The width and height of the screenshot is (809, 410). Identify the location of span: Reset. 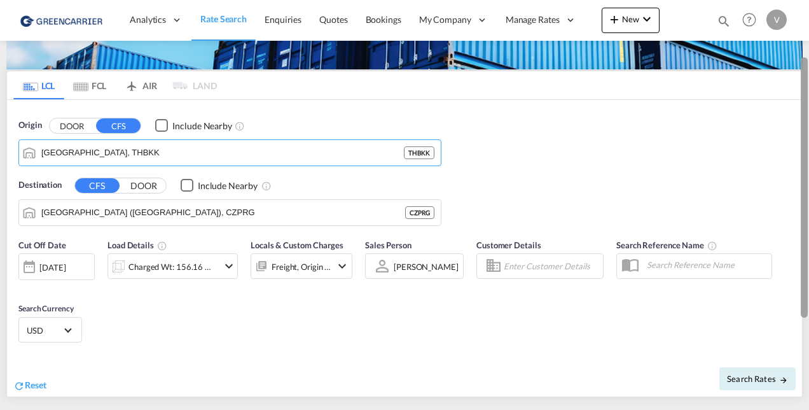
(36, 384).